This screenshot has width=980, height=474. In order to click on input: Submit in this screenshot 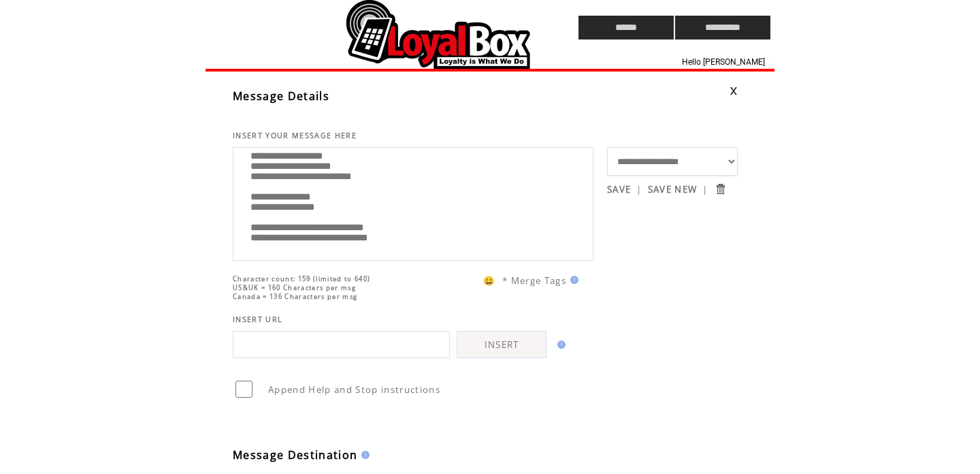, I will do `click(721, 189)`.